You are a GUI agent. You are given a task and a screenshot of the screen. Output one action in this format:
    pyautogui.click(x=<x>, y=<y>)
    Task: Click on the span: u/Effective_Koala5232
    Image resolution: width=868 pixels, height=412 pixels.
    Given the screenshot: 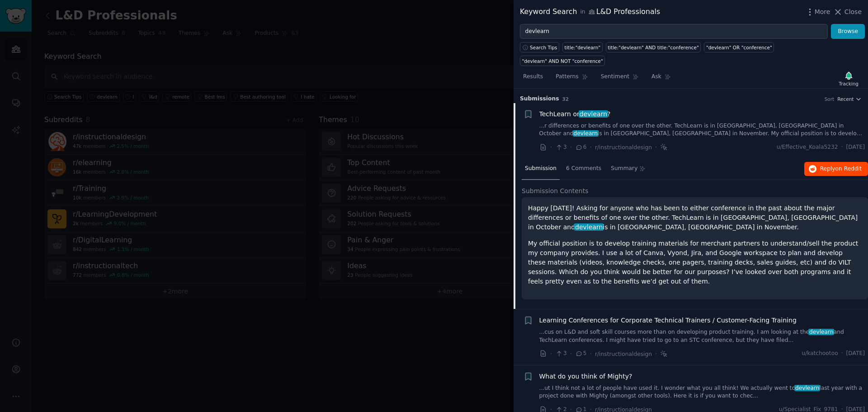 What is the action you would take?
    pyautogui.click(x=807, y=147)
    